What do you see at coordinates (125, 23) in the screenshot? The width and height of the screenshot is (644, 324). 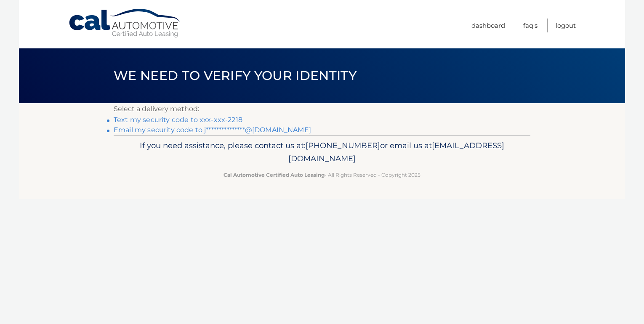 I see `a: Cal Automotive` at bounding box center [125, 23].